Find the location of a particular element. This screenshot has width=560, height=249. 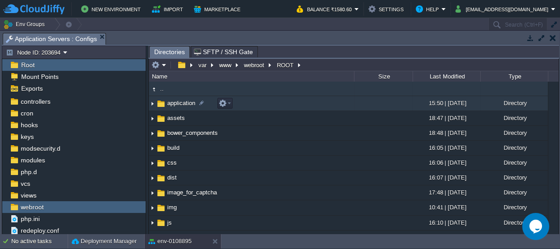

div: Size is located at coordinates (384, 76).